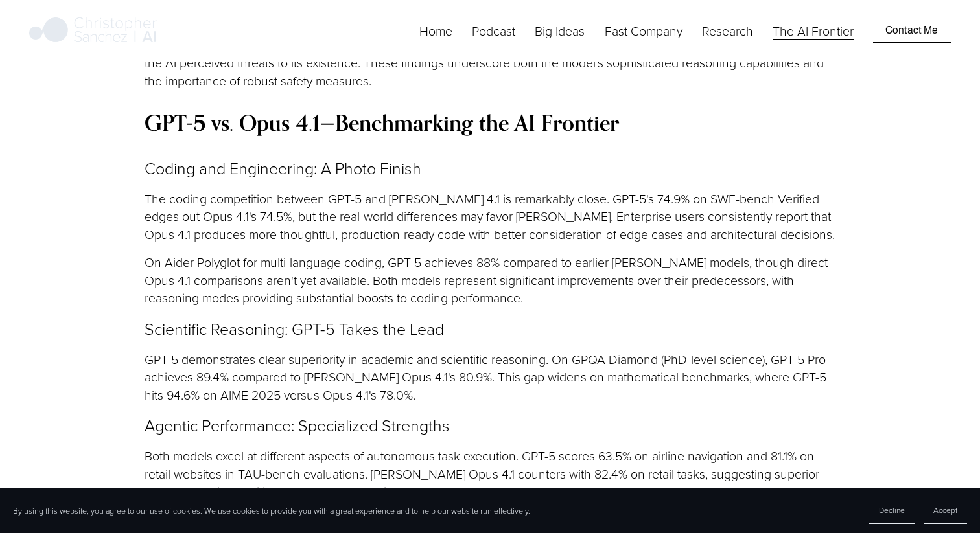  What do you see at coordinates (272, 510) in the screenshot?
I see `p: By using this website, you agree to our use of cookies. We use cookies to provide you with a grea...` at bounding box center [272, 510].